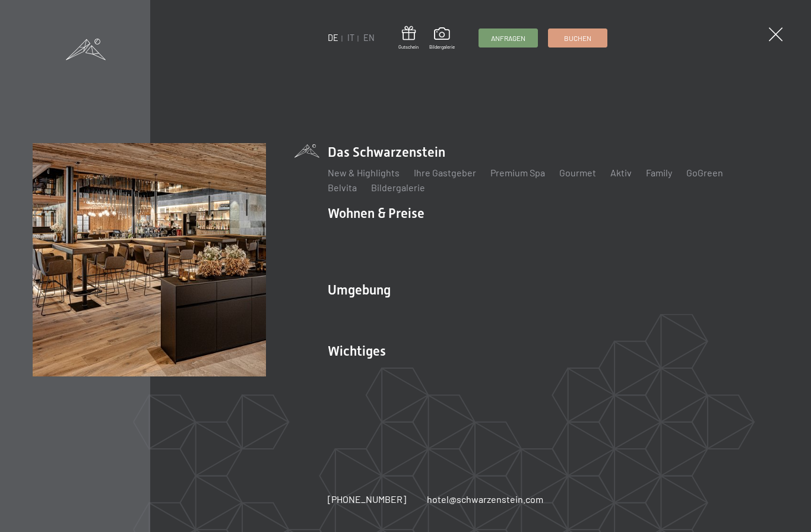  Describe the element at coordinates (705, 172) in the screenshot. I see `a: GoGreen` at that location.